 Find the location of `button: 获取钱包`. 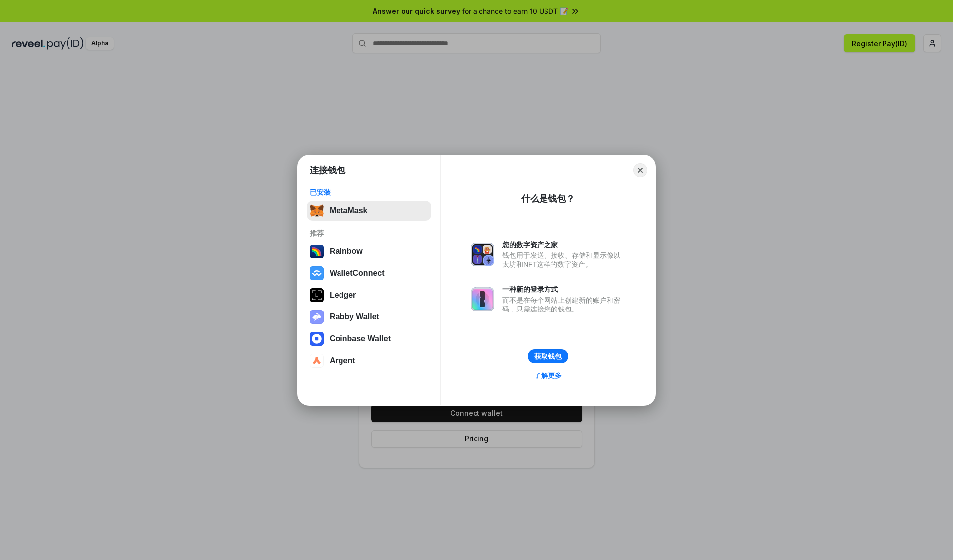

button: 获取钱包 is located at coordinates (548, 356).